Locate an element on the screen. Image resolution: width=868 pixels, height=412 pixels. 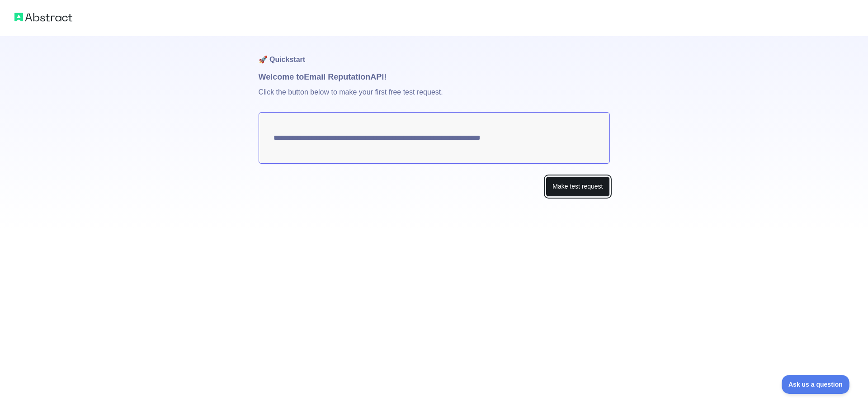
h1: 🚀 Quickstart is located at coordinates (434, 53).